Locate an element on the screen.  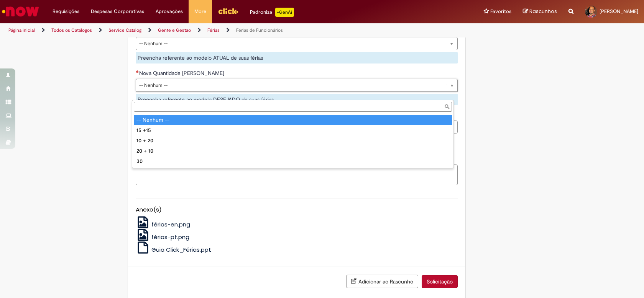
div: 15 +15 is located at coordinates (293, 130).